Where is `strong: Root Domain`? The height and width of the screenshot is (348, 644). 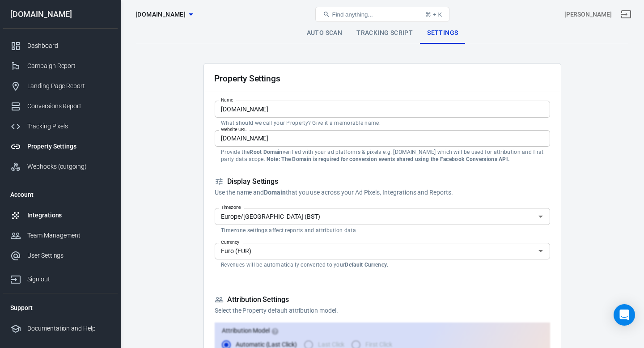 strong: Root Domain is located at coordinates (266, 152).